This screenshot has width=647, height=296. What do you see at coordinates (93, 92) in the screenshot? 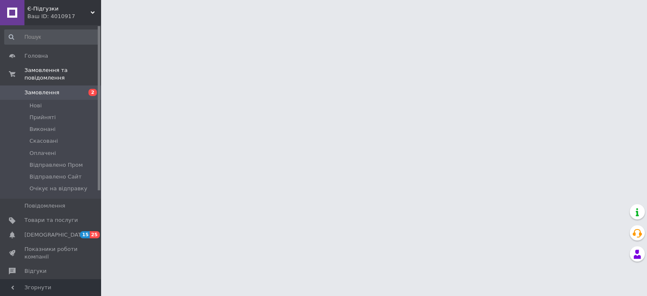
I see `span: 2` at bounding box center [93, 92].